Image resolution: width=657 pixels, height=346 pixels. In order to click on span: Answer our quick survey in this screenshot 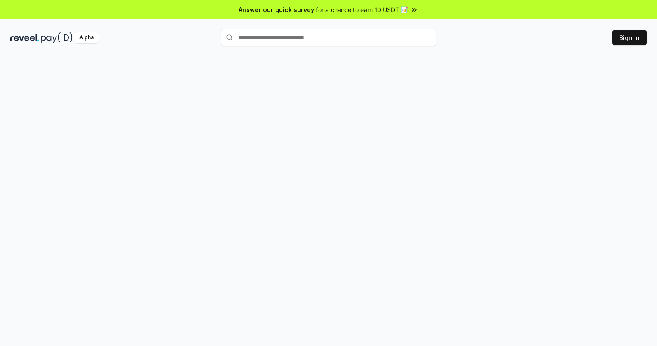, I will do `click(276, 9)`.